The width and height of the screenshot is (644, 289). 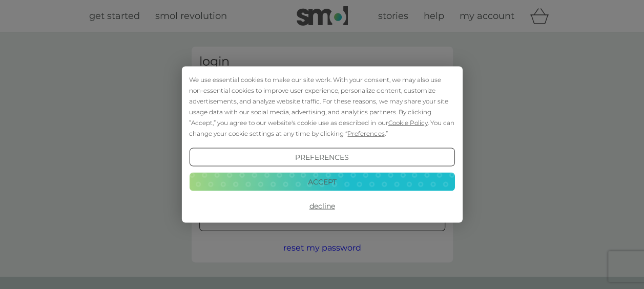 I want to click on div: We use essential cookies to make our site work. With your consent, we may also use non-essential ..., so click(x=322, y=107).